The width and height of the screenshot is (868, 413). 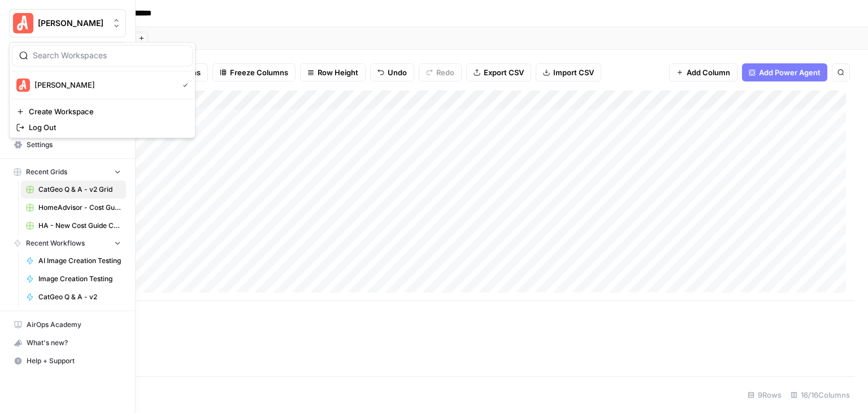 What do you see at coordinates (67, 145) in the screenshot?
I see `a: Settings` at bounding box center [67, 145].